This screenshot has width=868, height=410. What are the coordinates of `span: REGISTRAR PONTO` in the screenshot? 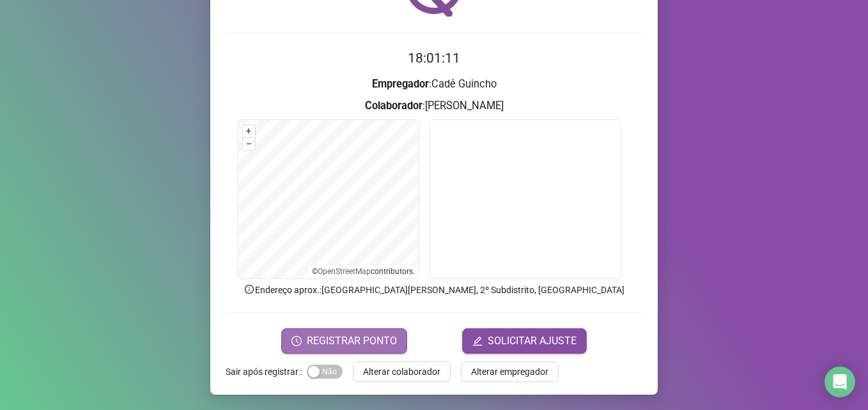 It's located at (352, 341).